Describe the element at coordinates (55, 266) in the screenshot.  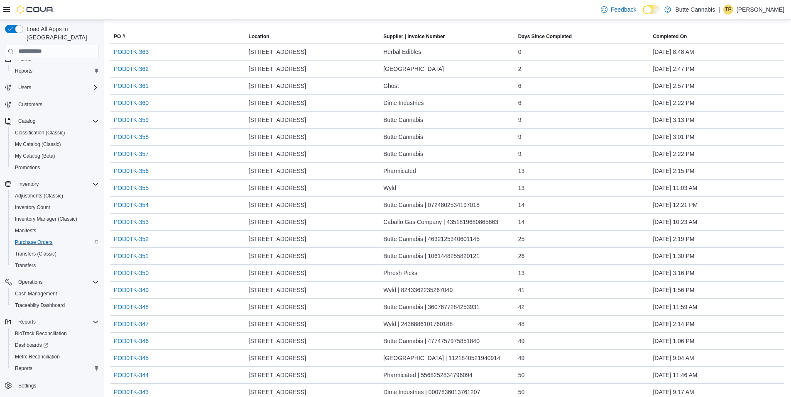
I see `button: Transfers` at that location.